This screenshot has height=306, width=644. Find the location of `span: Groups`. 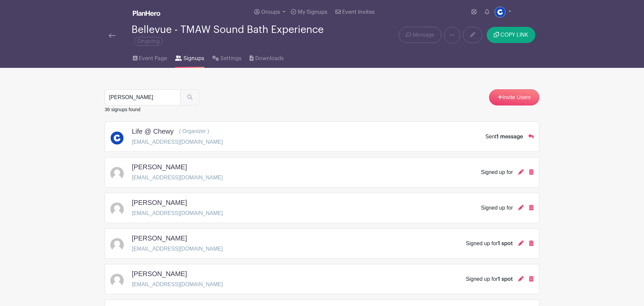

span: Groups is located at coordinates (270, 12).